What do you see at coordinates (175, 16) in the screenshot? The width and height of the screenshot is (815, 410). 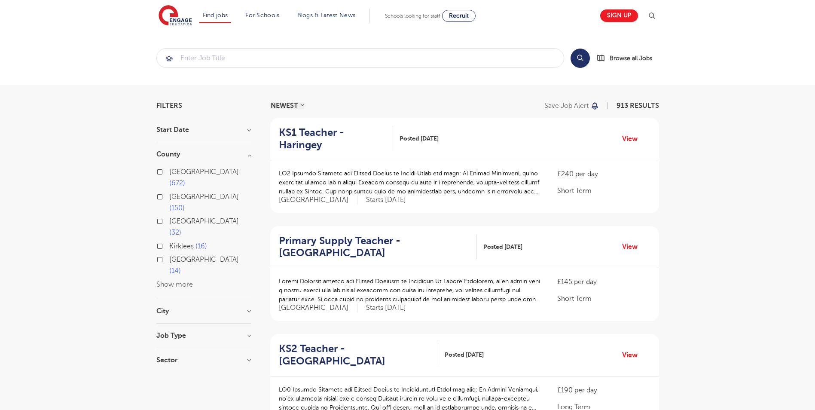 I see `img: Engage Education` at bounding box center [175, 16].